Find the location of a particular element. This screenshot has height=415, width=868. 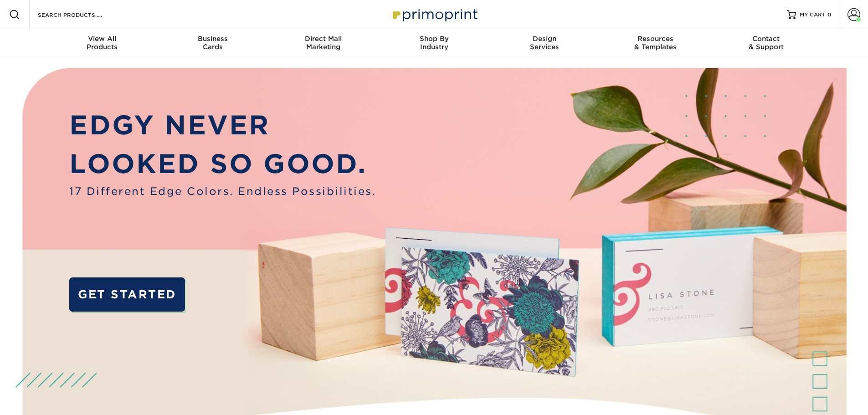

div: & Support is located at coordinates (766, 42).